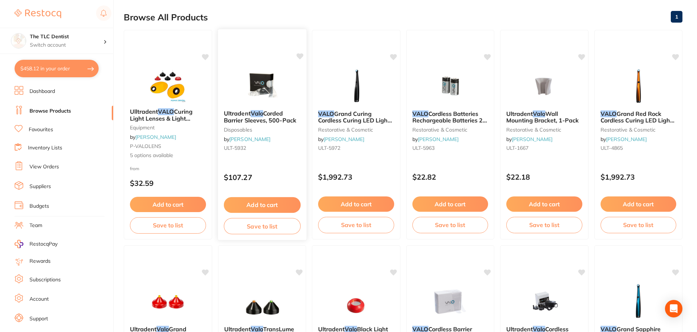  I want to click on span: Ulltradent, so click(144, 111).